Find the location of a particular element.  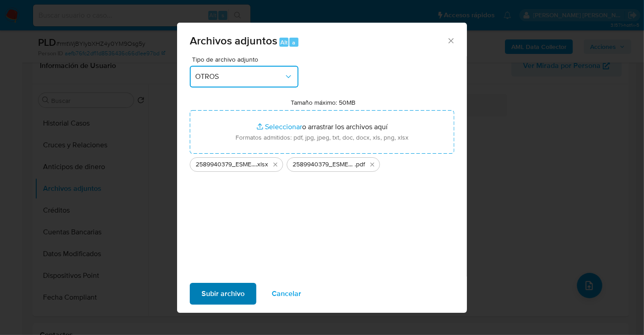

label: Tamaño máximo: 50MB is located at coordinates (324, 103).